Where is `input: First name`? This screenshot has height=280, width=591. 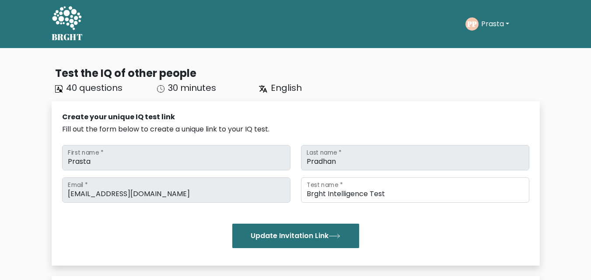 input: First name is located at coordinates (176, 158).